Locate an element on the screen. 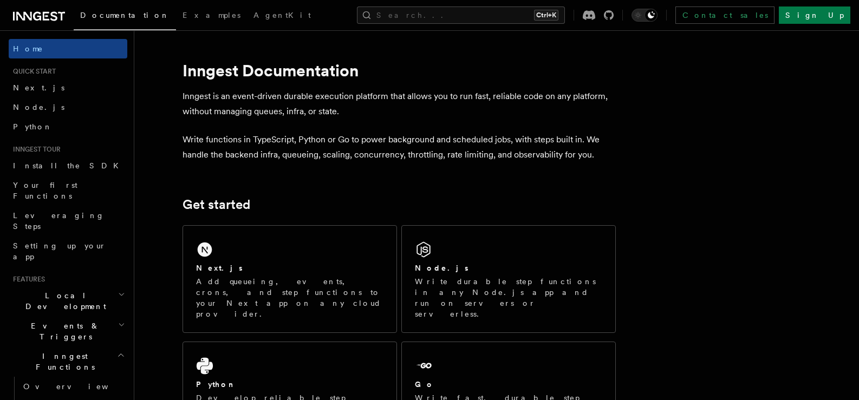 The image size is (859, 400). span: Inngest tour is located at coordinates (35, 150).